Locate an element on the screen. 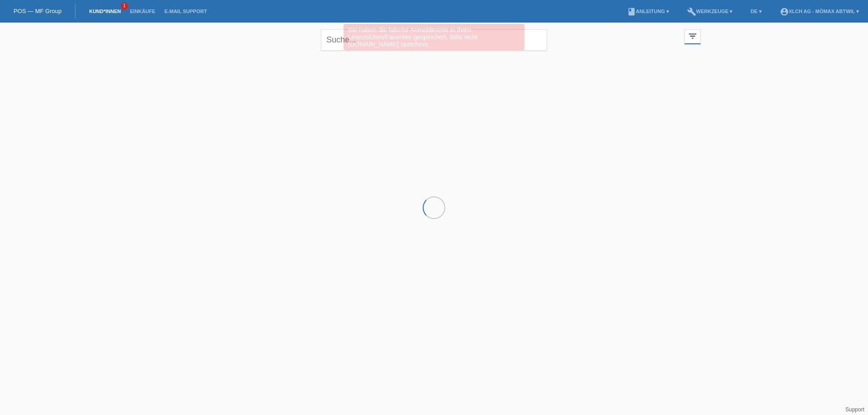  a: Kund*innen is located at coordinates (105, 11).